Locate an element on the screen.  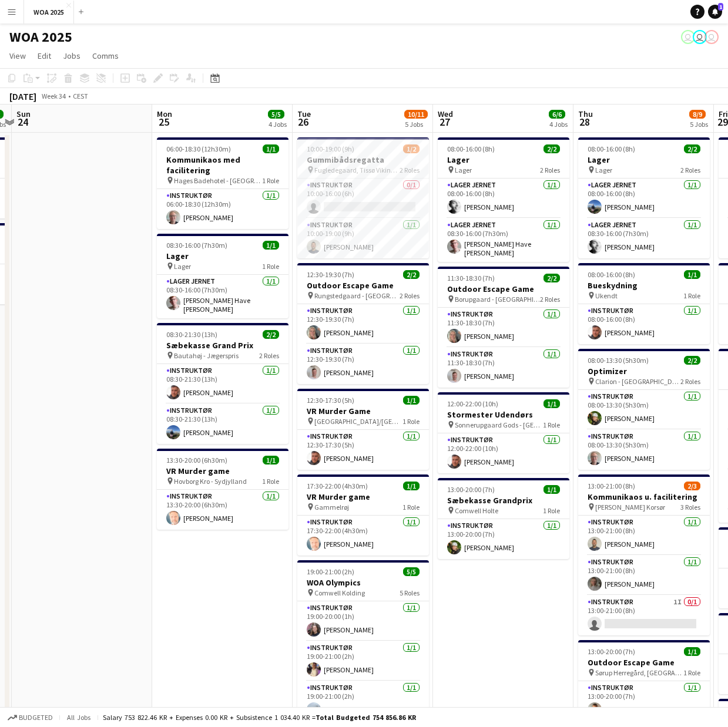
button: Budgeted is located at coordinates (30, 718).